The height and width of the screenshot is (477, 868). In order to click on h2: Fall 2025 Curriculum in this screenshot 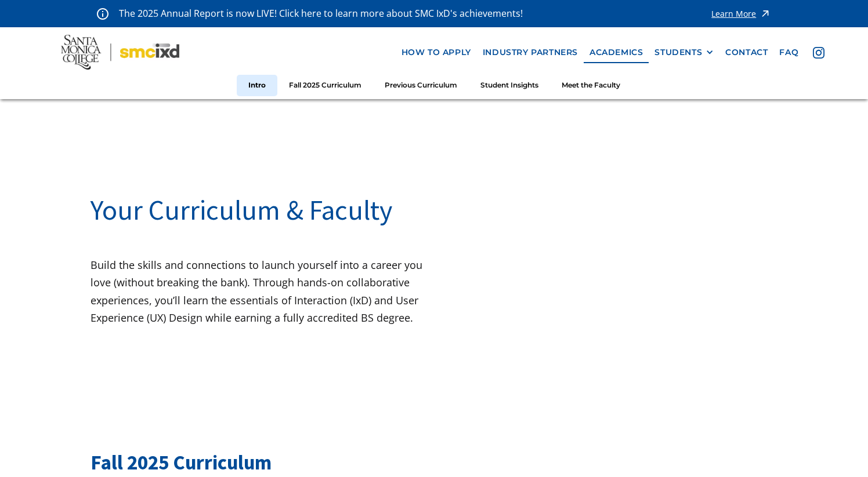, I will do `click(434, 462)`.